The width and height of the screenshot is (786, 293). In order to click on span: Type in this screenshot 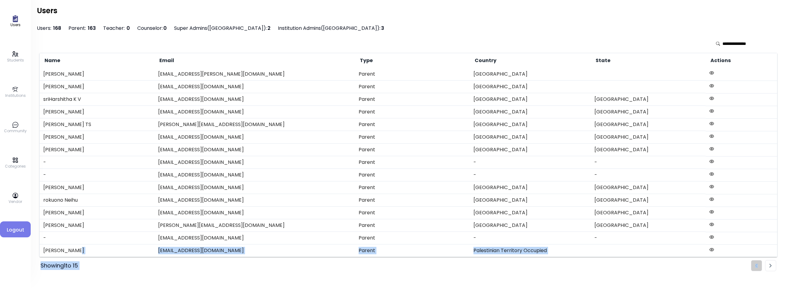, I will do `click(366, 61)`.